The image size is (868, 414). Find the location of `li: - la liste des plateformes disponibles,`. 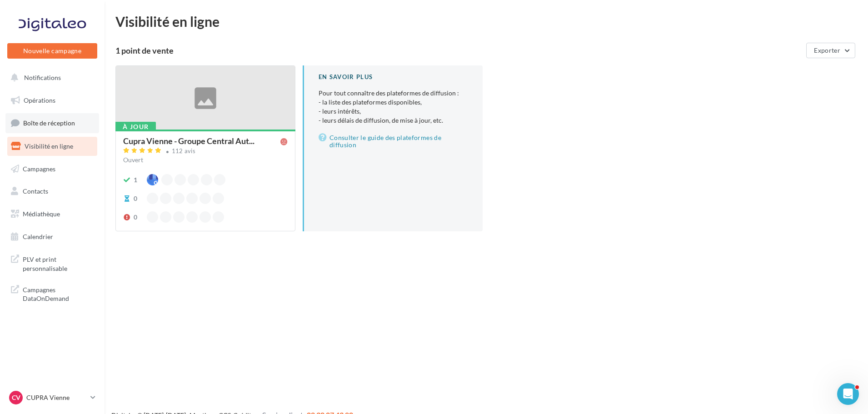

li: - la liste des plateformes disponibles, is located at coordinates (393, 102).